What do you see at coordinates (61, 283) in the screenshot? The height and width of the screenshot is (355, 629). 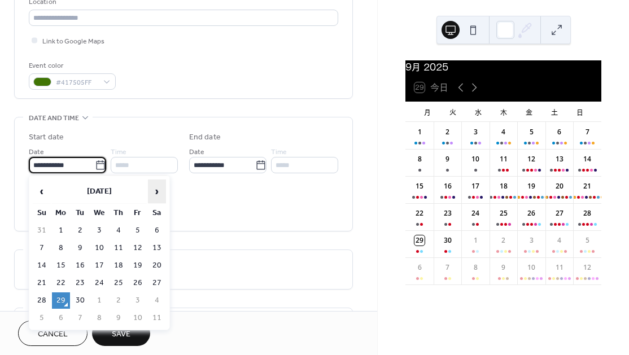 I see `td: 22` at bounding box center [61, 283].